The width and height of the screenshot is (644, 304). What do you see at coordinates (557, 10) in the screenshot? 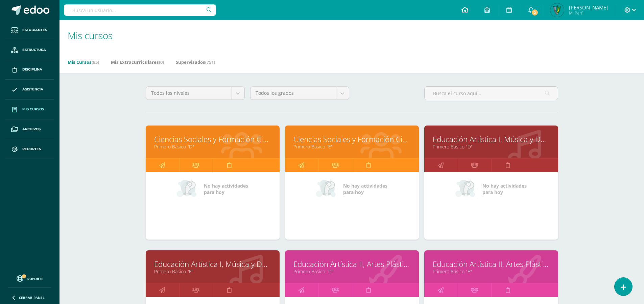
I see `img: 1b281a8218983e455f0ded11b96ffc56.png` at bounding box center [557, 10].